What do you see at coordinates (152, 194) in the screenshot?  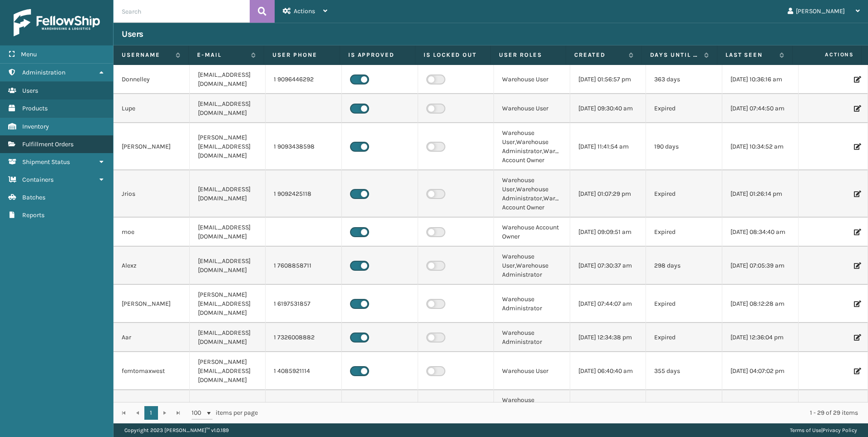 I see `td: Jrios` at bounding box center [152, 194].